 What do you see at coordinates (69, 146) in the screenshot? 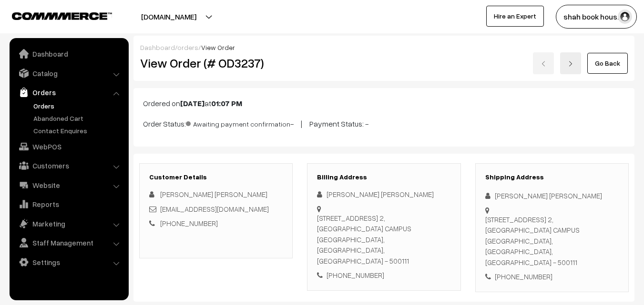
I see `a: WebPOS` at bounding box center [69, 146].